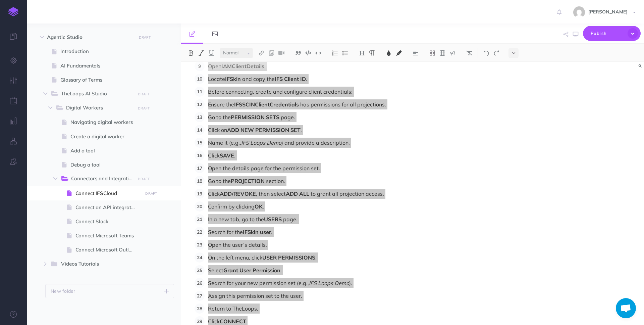 Image resolution: width=644 pixels, height=325 pixels. I want to click on span: CONNECT, so click(233, 321).